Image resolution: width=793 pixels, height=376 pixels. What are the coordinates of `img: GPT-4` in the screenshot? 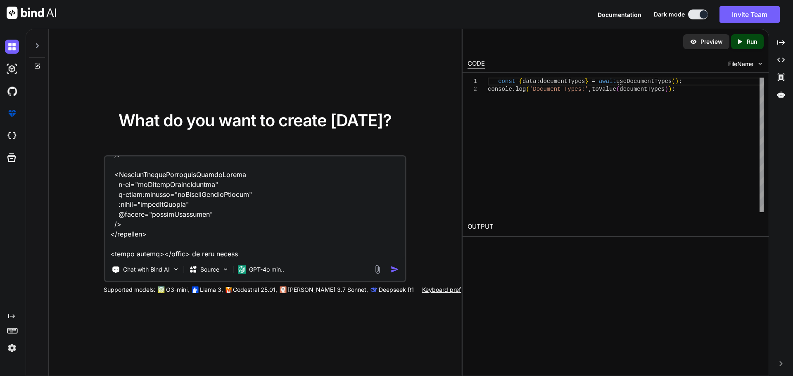 It's located at (161, 290).